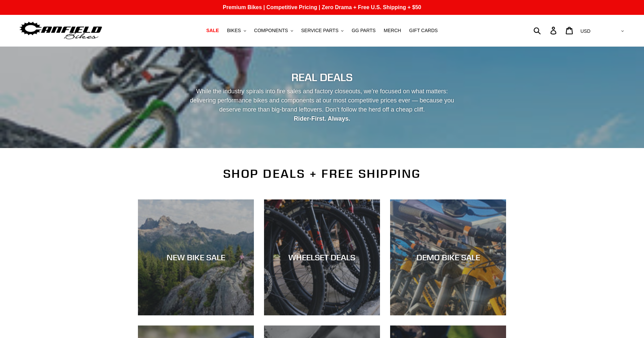 The height and width of the screenshot is (338, 644). Describe the element at coordinates (236, 31) in the screenshot. I see `button: BIKES` at that location.